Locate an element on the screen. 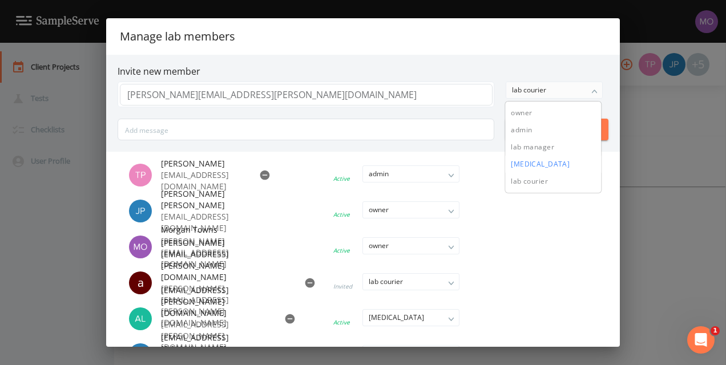  div: a is located at coordinates (140, 283).